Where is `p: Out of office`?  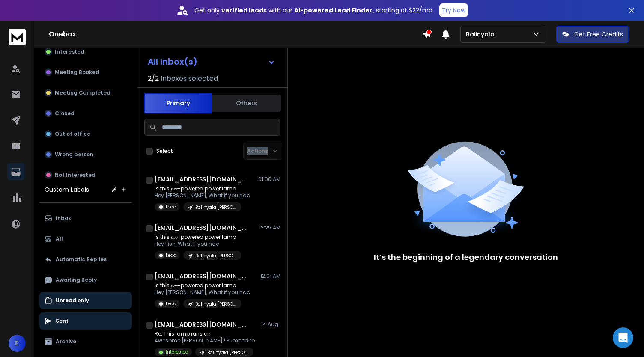 p: Out of office is located at coordinates (72, 134).